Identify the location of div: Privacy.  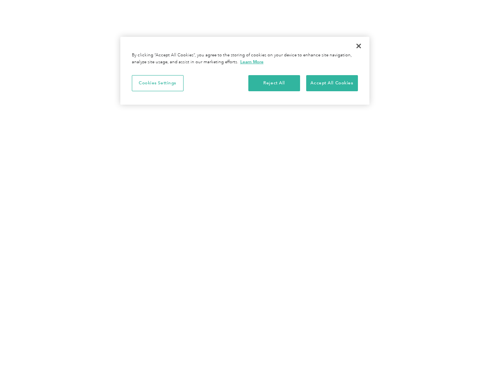
(245, 70).